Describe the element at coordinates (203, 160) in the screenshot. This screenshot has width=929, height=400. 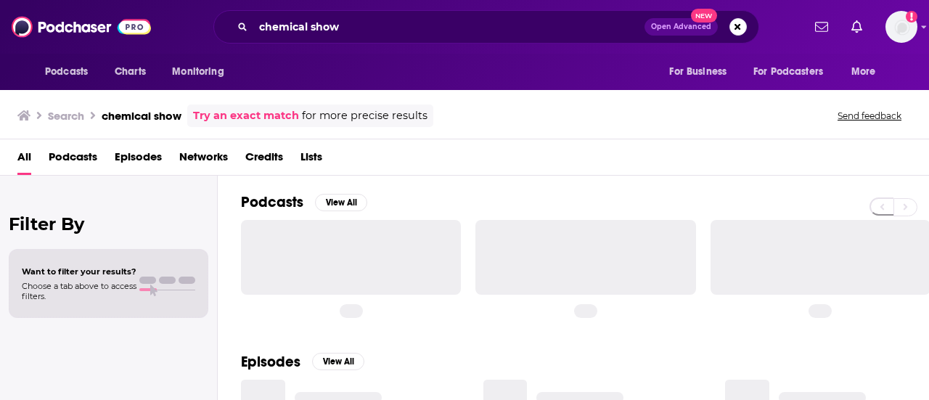
I see `span: Networks` at that location.